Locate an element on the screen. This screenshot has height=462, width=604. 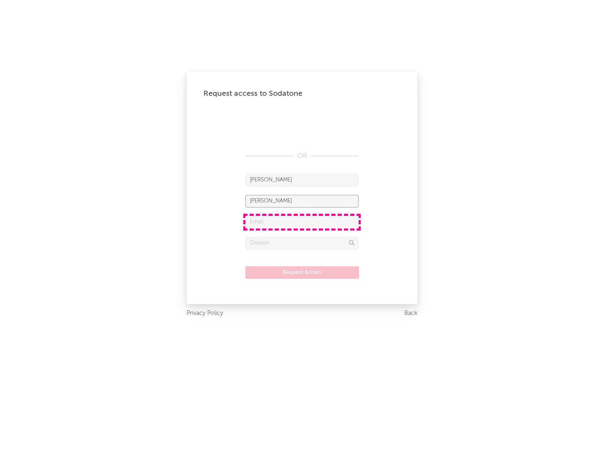
input: Last Name is located at coordinates (302, 201).